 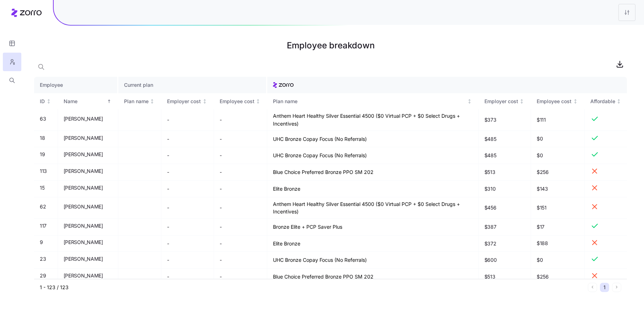 I want to click on span: $373, so click(x=490, y=120).